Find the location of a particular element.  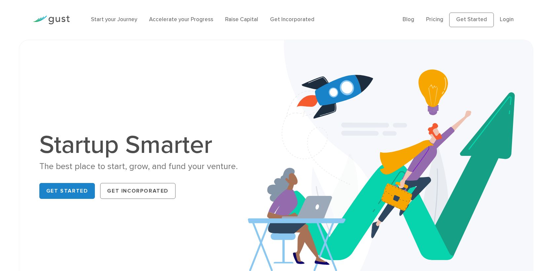

a: Pricing is located at coordinates (435, 20).